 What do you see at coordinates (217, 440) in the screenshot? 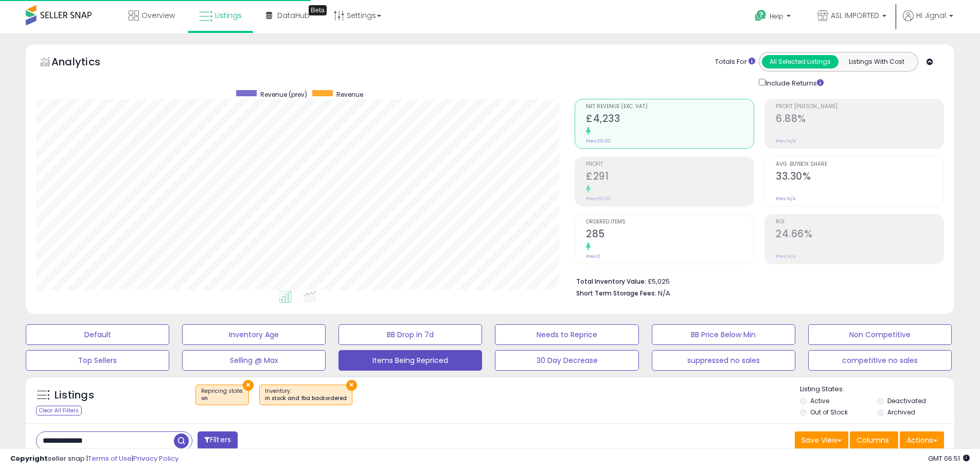
I see `button: Filters` at bounding box center [217, 440].